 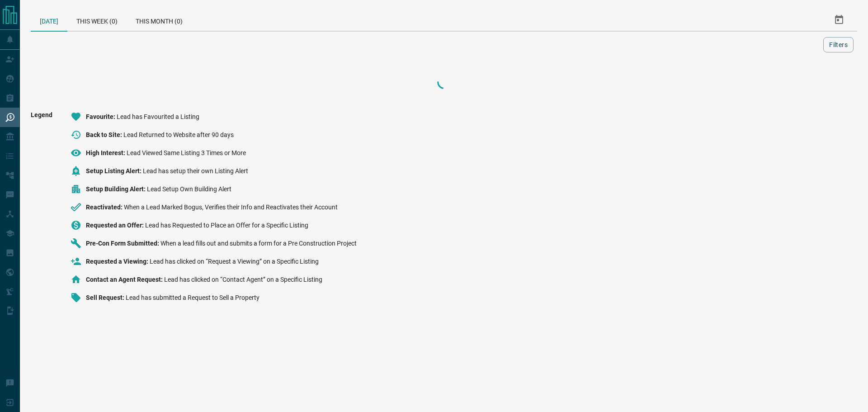 I want to click on span: Setup Building Alert, so click(x=116, y=189).